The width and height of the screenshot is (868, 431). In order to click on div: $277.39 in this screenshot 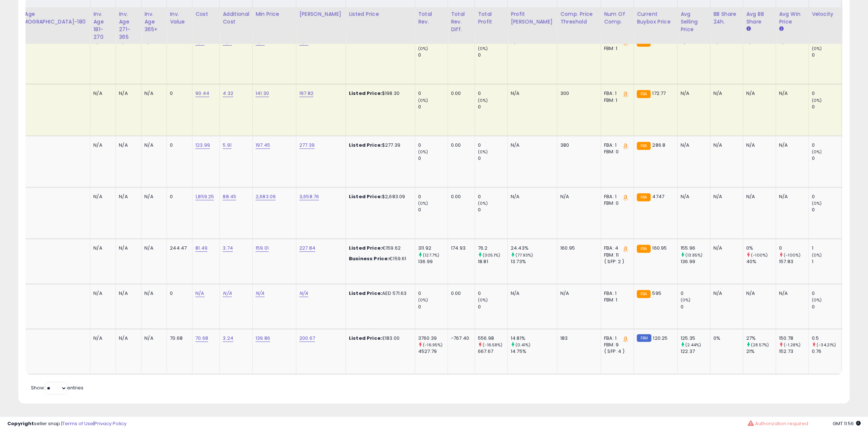, I will do `click(379, 145)`.